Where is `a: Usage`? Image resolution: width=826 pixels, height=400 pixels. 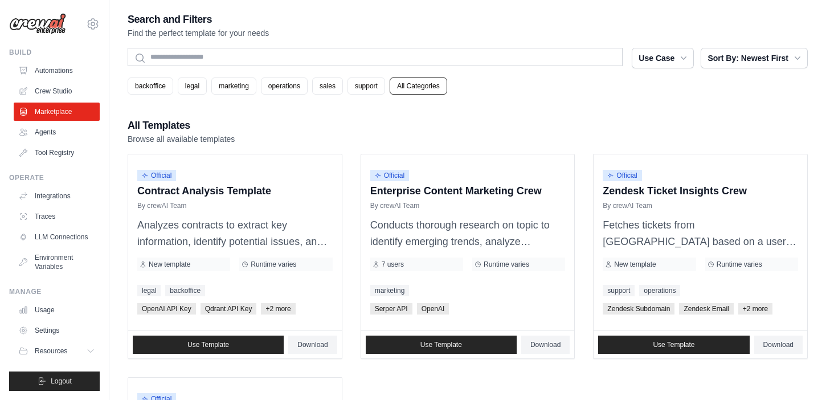 a: Usage is located at coordinates (56, 310).